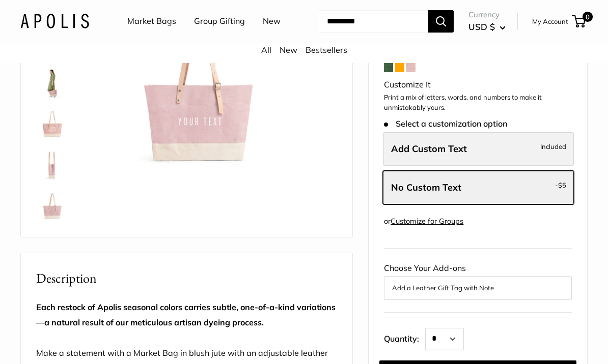 Image resolution: width=608 pixels, height=364 pixels. Describe the element at coordinates (562, 185) in the screenshot. I see `span: $5` at that location.